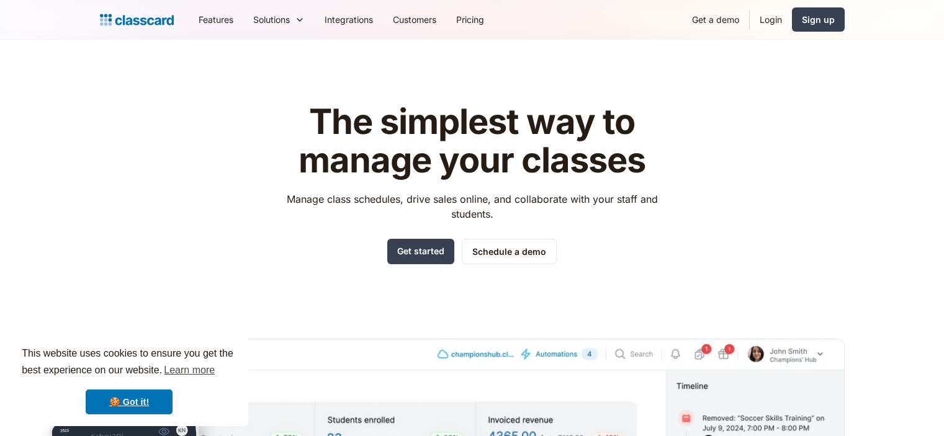  What do you see at coordinates (129, 402) in the screenshot?
I see `a: dismiss cookie message` at bounding box center [129, 402].